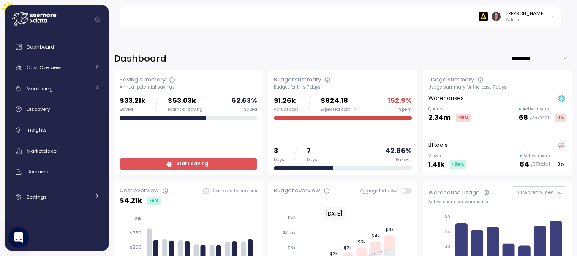  I want to click on tspan: $4.5k, so click(289, 233).